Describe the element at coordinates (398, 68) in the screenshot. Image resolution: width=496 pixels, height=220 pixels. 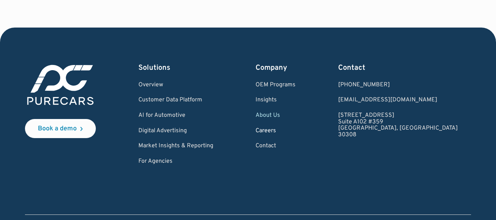
I see `div: Contact` at that location.